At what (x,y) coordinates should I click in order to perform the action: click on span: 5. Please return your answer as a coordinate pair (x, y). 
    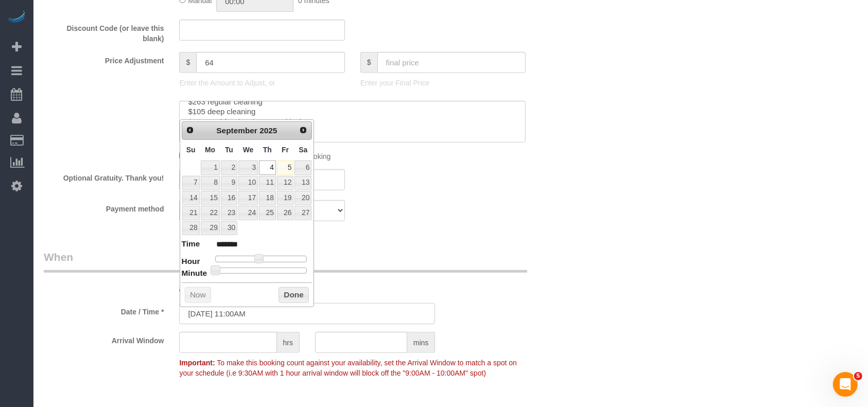
    Looking at the image, I should click on (858, 376).